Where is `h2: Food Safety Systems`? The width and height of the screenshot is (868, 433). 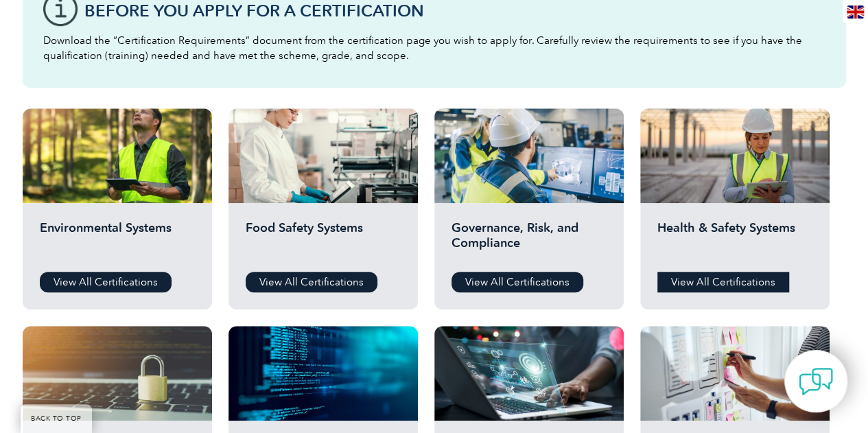 h2: Food Safety Systems is located at coordinates (323, 241).